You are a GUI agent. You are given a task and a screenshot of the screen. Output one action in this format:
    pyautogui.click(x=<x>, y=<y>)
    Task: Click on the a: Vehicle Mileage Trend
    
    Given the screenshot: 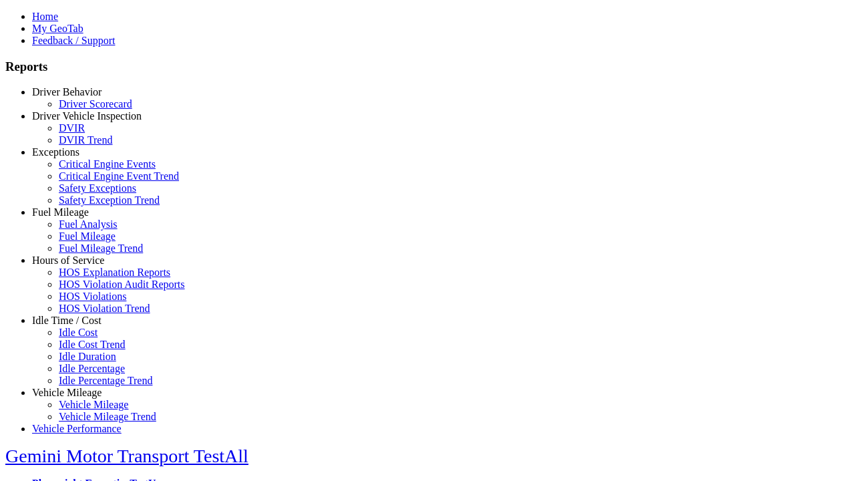 What is the action you would take?
    pyautogui.click(x=108, y=416)
    